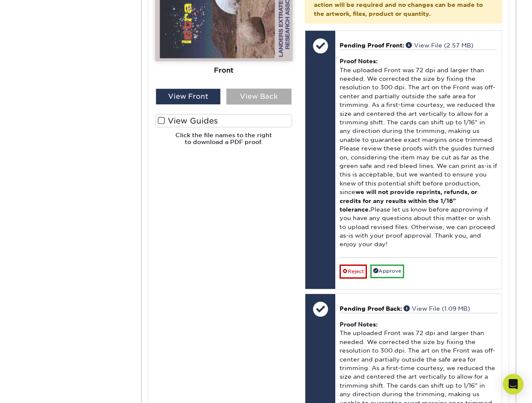 The width and height of the screenshot is (532, 403). What do you see at coordinates (224, 120) in the screenshot?
I see `label: View Guides` at bounding box center [224, 120].